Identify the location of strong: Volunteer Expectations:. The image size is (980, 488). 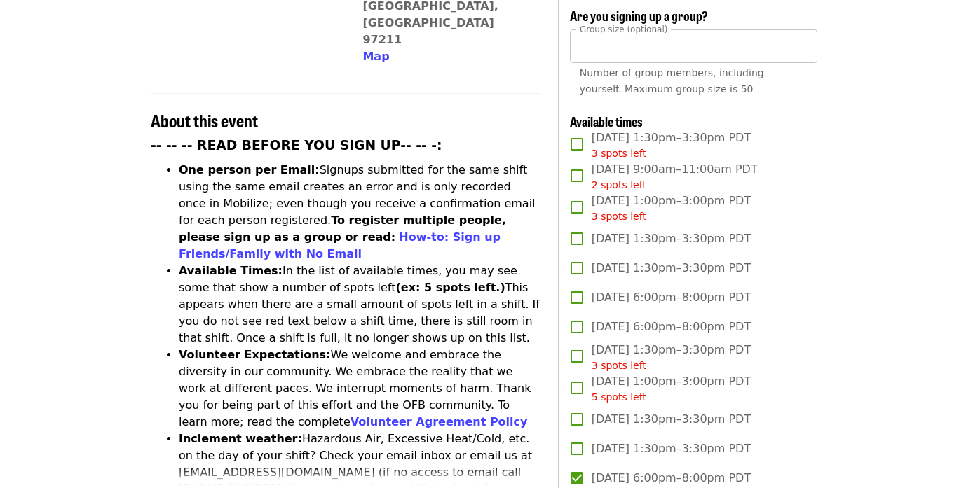
(254, 354).